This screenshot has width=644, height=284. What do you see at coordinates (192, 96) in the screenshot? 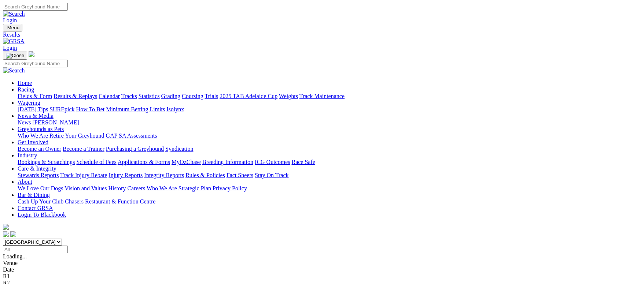
I see `a: Coursing` at bounding box center [192, 96].